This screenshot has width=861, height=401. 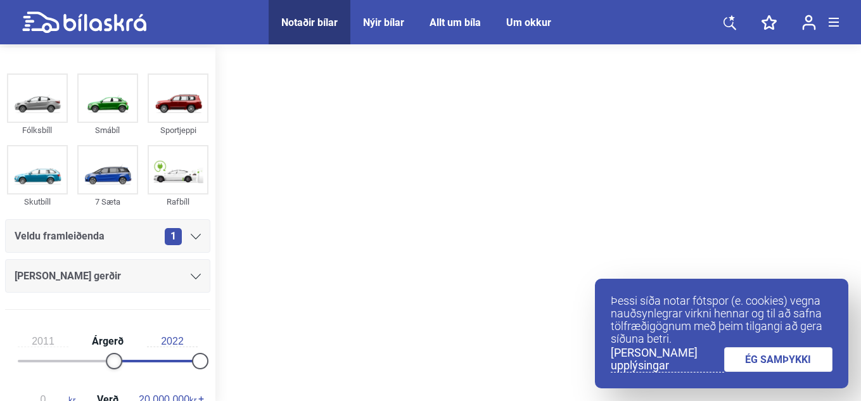 What do you see at coordinates (529, 22) in the screenshot?
I see `div: Um okkur` at bounding box center [529, 22].